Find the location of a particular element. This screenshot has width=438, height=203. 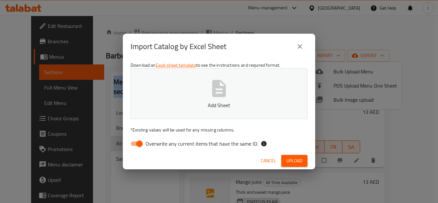

button: close is located at coordinates (300, 46).